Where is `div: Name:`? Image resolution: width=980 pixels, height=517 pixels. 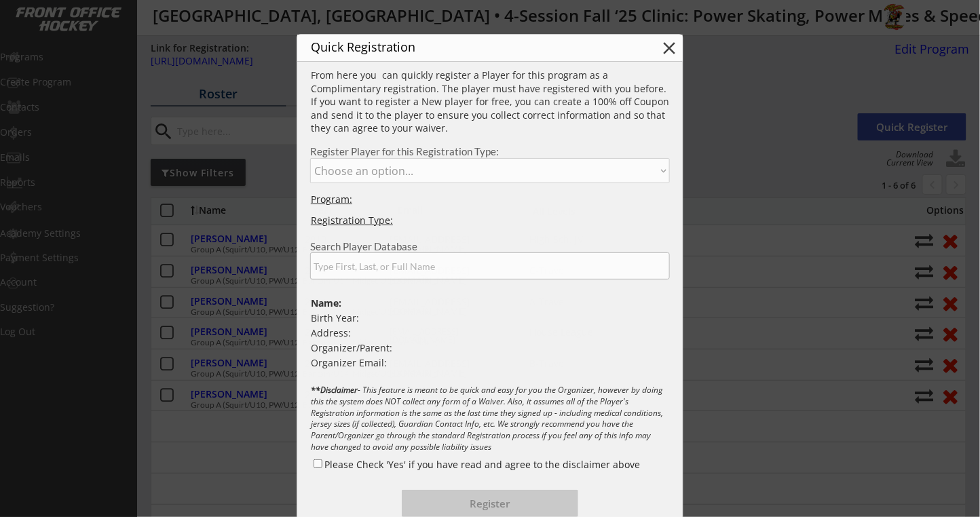 div: Name: is located at coordinates (489, 303).